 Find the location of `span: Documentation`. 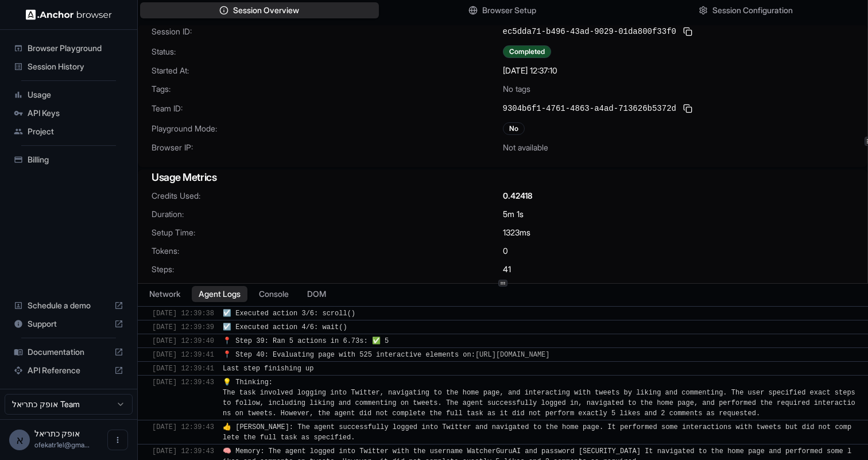

span: Documentation is located at coordinates (69, 352).